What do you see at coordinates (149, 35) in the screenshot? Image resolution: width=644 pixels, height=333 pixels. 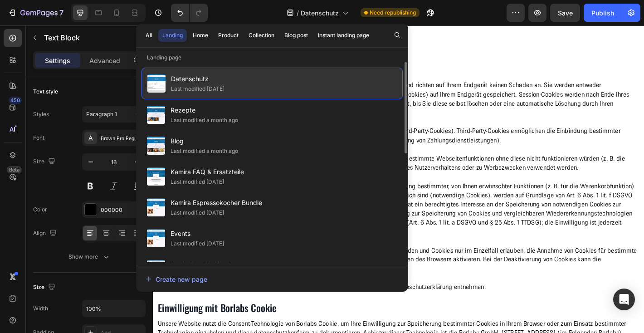 I see `button: All` at bounding box center [149, 35].